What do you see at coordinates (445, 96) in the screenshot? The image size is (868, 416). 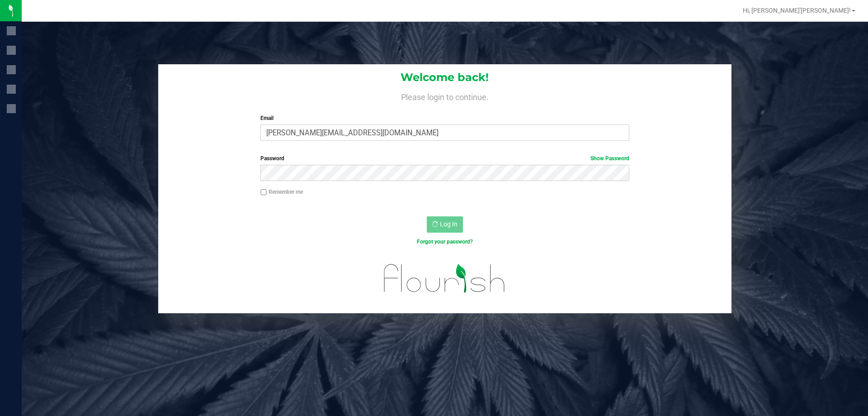 I see `h4: Please login to continue.` at bounding box center [445, 96].